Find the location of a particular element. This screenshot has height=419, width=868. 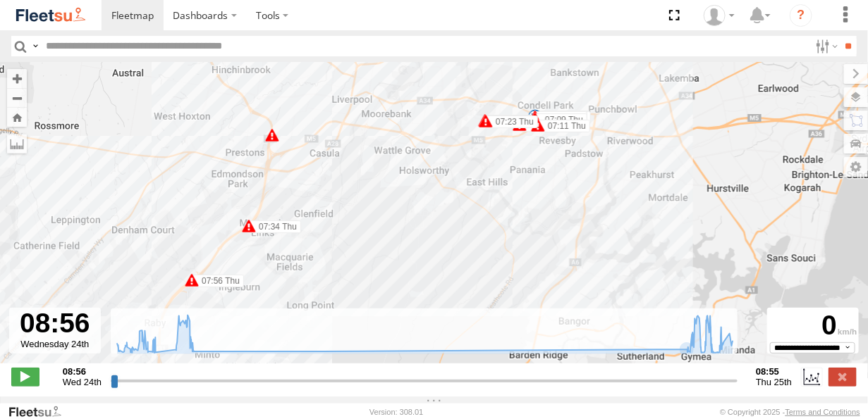

strong: 08:56 is located at coordinates (82, 371).